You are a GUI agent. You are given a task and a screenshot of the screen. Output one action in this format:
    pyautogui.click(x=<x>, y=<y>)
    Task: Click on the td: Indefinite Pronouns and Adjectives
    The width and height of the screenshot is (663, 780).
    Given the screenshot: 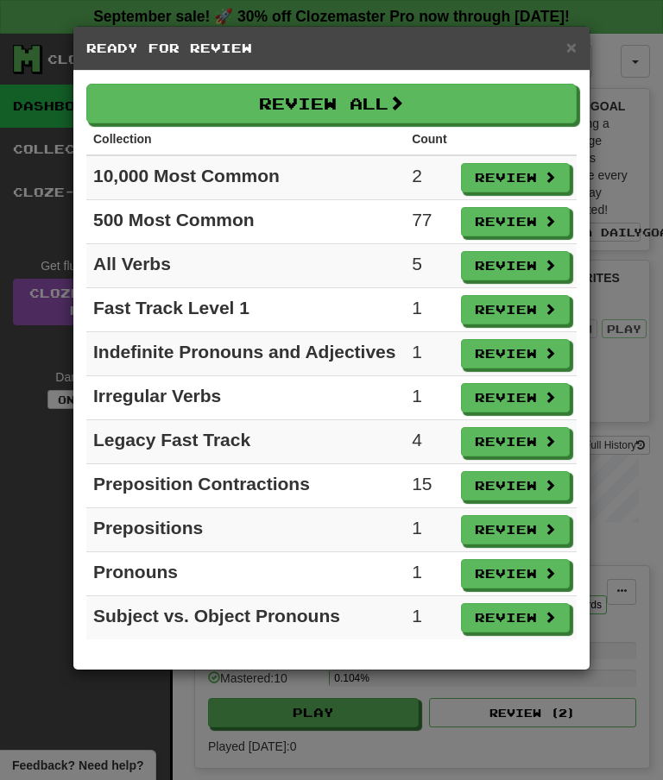 What is the action you would take?
    pyautogui.click(x=245, y=354)
    